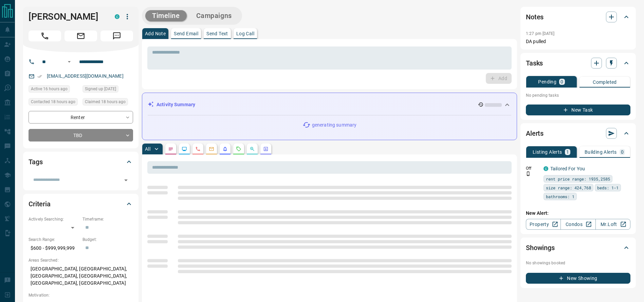  What do you see at coordinates (81, 295) in the screenshot?
I see `p: Motivation:` at bounding box center [81, 295].